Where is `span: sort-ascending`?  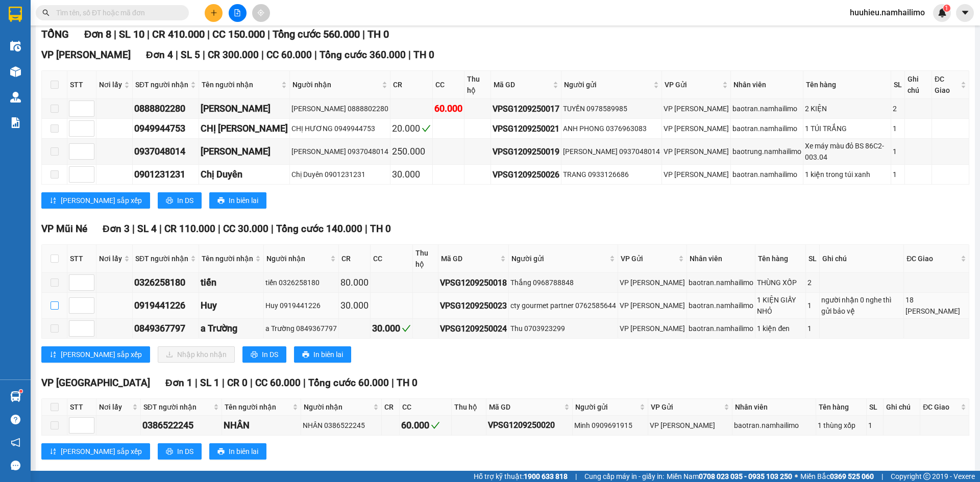 span: sort-ascending is located at coordinates (53, 355).